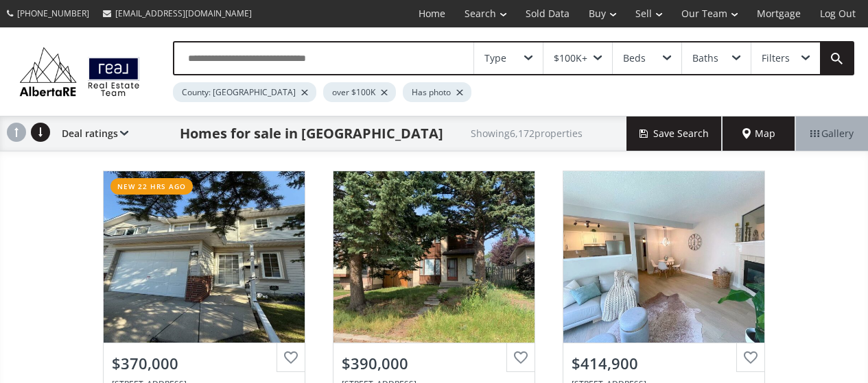  Describe the element at coordinates (495, 58) in the screenshot. I see `div: Type` at that location.